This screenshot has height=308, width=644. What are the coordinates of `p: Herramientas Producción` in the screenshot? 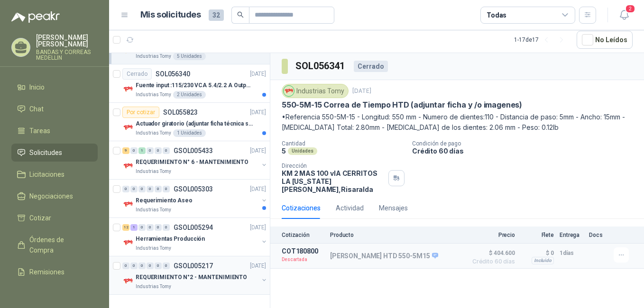 It's located at (170, 239).